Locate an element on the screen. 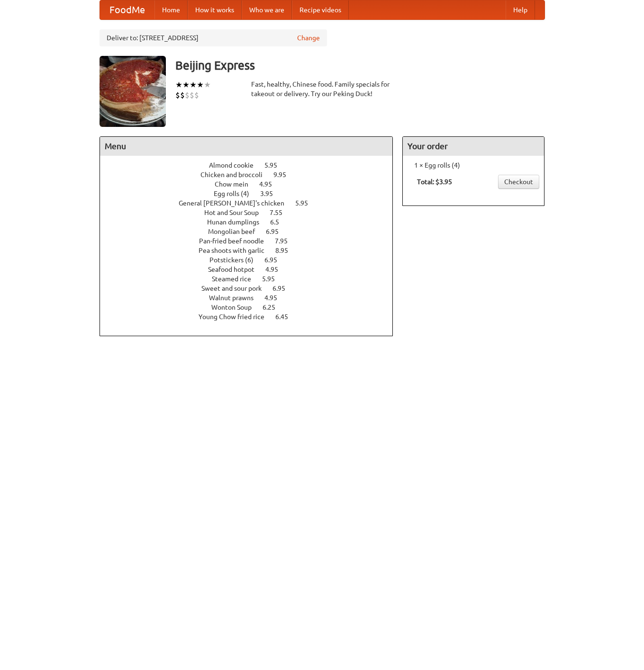 The height and width of the screenshot is (670, 644). a: Egg rolls (4) 3.95 is located at coordinates (252, 194).